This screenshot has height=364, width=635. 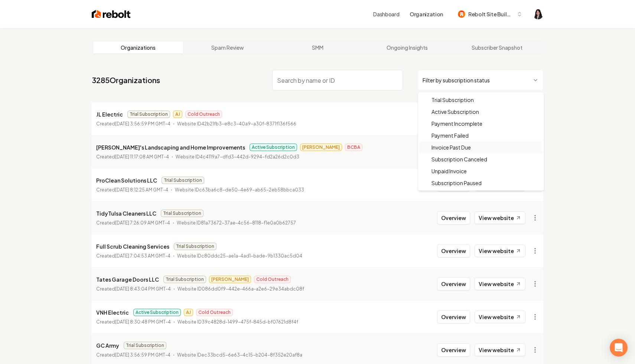 I want to click on span: Payment Incomplete, so click(x=456, y=124).